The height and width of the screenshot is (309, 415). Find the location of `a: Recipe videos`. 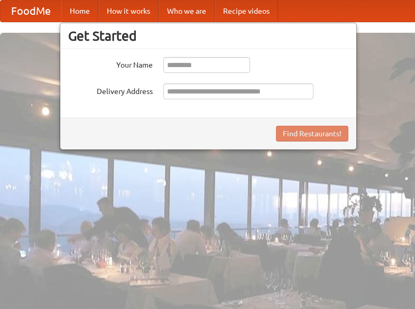

a: Recipe videos is located at coordinates (246, 11).